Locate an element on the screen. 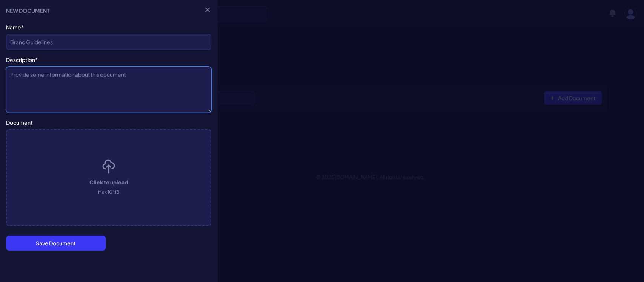 The height and width of the screenshot is (282, 644). label: Name* is located at coordinates (109, 27).